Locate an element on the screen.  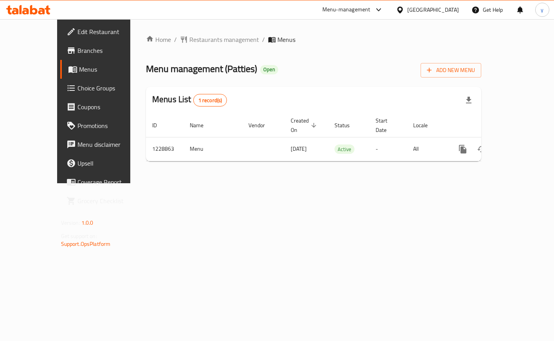
button: Change Status is located at coordinates (482, 149).